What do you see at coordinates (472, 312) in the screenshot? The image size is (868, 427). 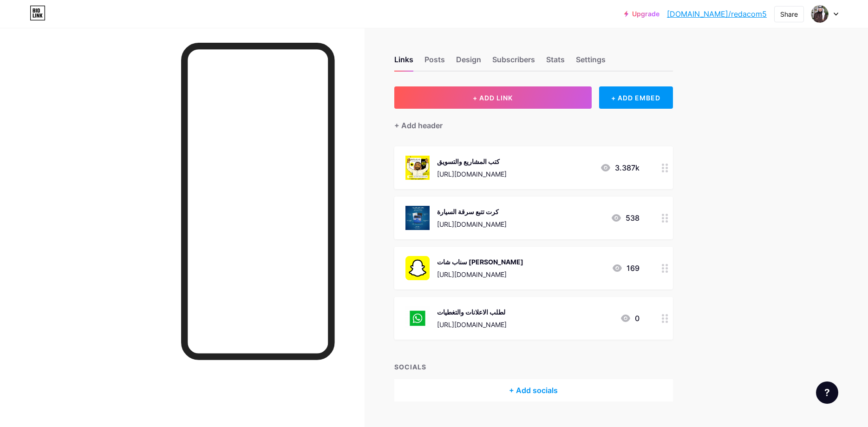 I see `div: لطلب الاعلانات والتغطيات` at bounding box center [472, 312].